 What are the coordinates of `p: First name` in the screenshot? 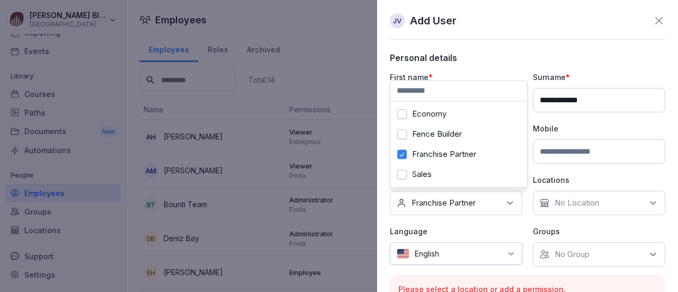 It's located at (456, 77).